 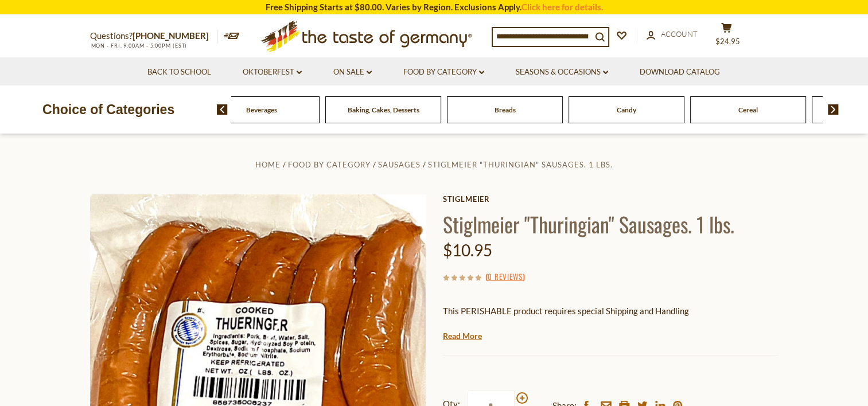 I want to click on a: Oktoberfest, so click(x=272, y=72).